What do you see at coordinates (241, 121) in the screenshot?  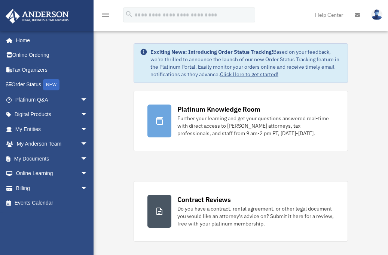 I see `a: Platinum Knowledge Room Further your learning and get your questions answered real-time with dire...` at bounding box center [241, 121].